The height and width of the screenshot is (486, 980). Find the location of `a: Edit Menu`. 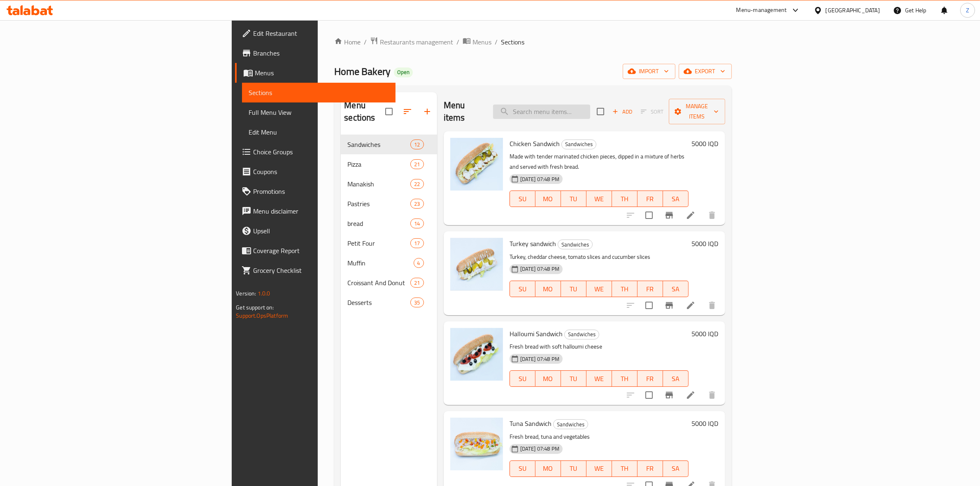

a: Edit Menu is located at coordinates (318, 132).